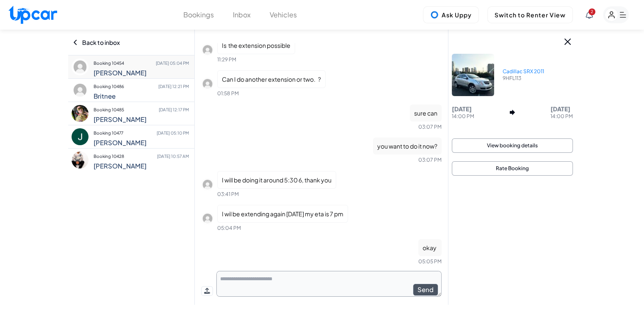 The height and width of the screenshot is (309, 644). I want to click on div: View Notifications, so click(589, 15).